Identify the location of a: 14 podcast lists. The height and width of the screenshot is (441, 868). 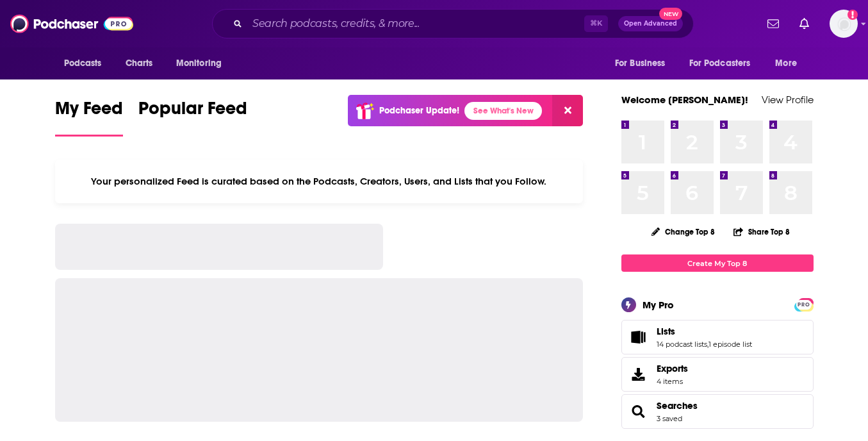
(682, 344).